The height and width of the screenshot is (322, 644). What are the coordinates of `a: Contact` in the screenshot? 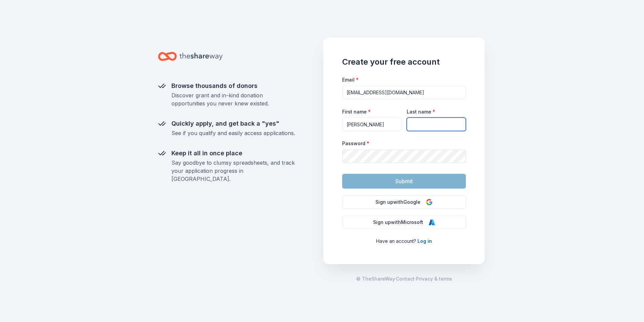 It's located at (405, 279).